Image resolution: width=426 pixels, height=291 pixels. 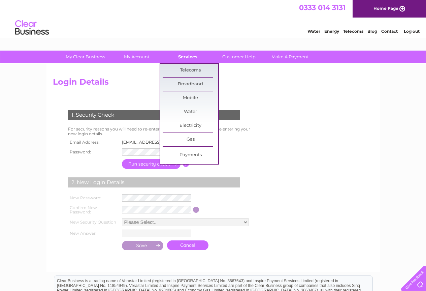 I want to click on a: Mobile, so click(x=190, y=98).